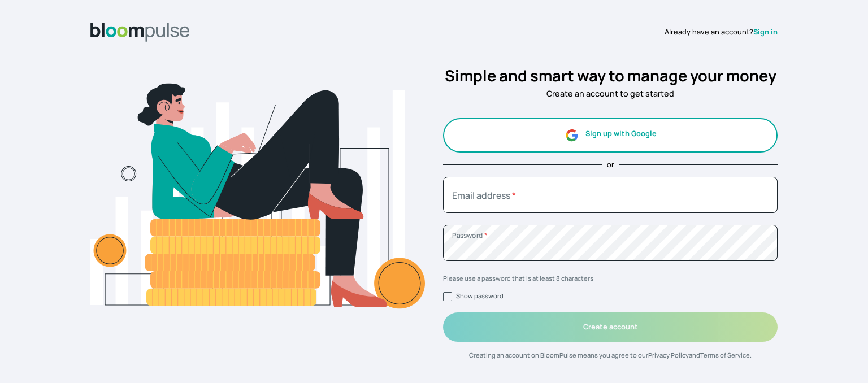  I want to click on a: Sign in, so click(765, 32).